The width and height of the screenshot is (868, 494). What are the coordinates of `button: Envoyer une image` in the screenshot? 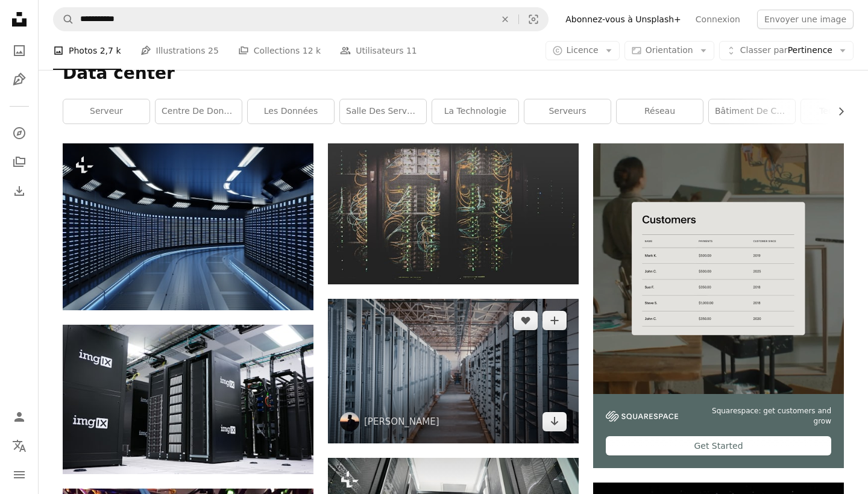 It's located at (805, 19).